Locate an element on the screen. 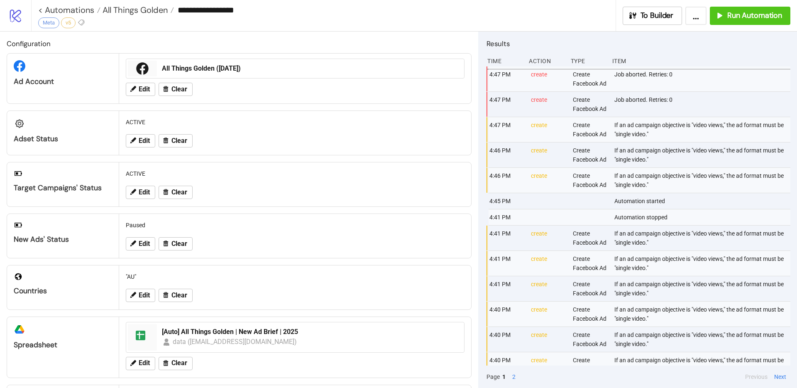  h2: Configuration is located at coordinates (239, 44).